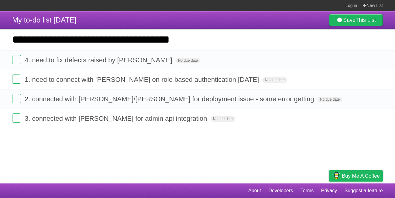 The image size is (395, 198). Describe the element at coordinates (364, 191) in the screenshot. I see `a: Suggest a feature` at that location.